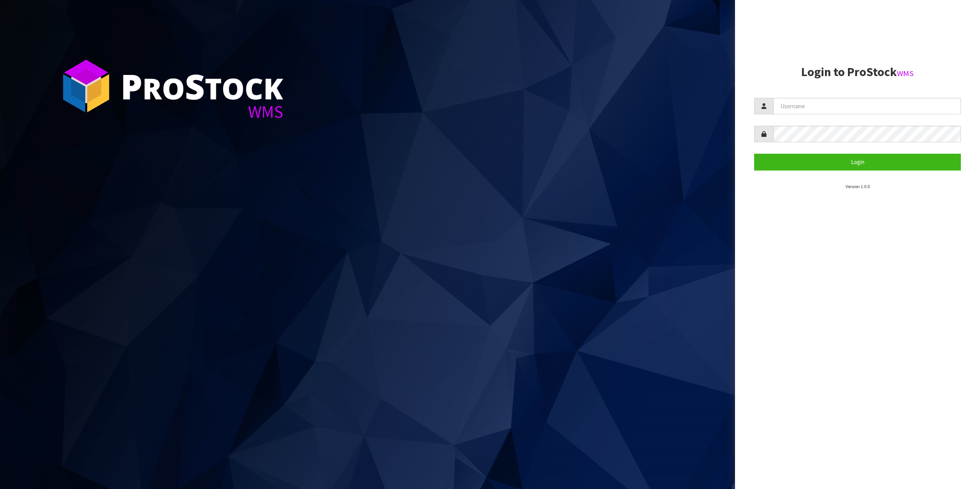 This screenshot has width=980, height=489. What do you see at coordinates (131, 86) in the screenshot?
I see `span: P` at bounding box center [131, 86].